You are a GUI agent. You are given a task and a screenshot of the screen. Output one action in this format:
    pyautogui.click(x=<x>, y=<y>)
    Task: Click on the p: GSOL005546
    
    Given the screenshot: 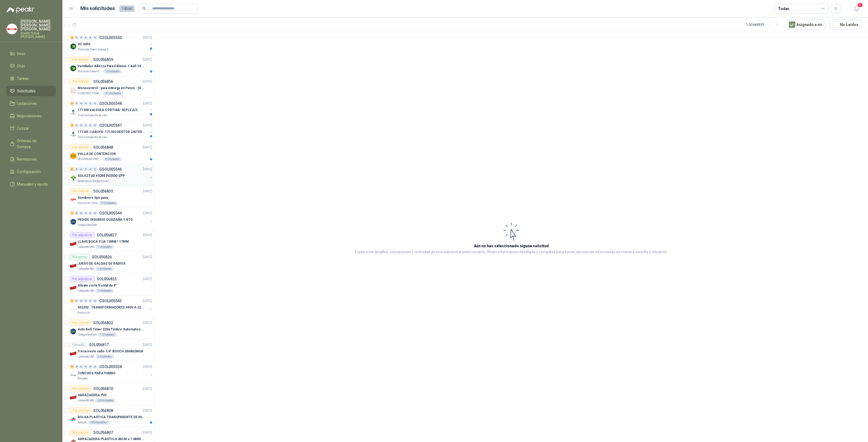 What is the action you would take?
    pyautogui.click(x=110, y=170)
    